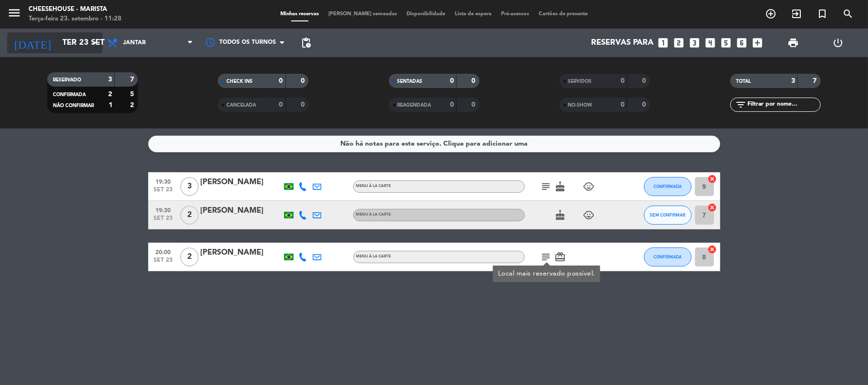 The image size is (868, 385). I want to click on span: Reservas para, so click(622, 43).